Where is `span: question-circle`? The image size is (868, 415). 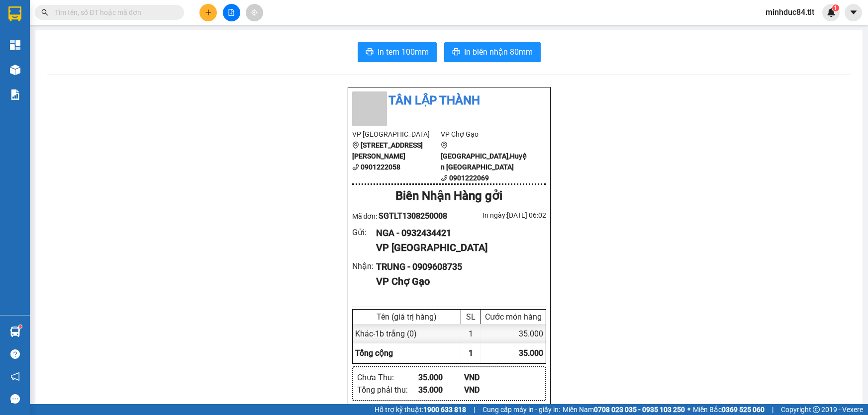 span: question-circle is located at coordinates (15, 354).